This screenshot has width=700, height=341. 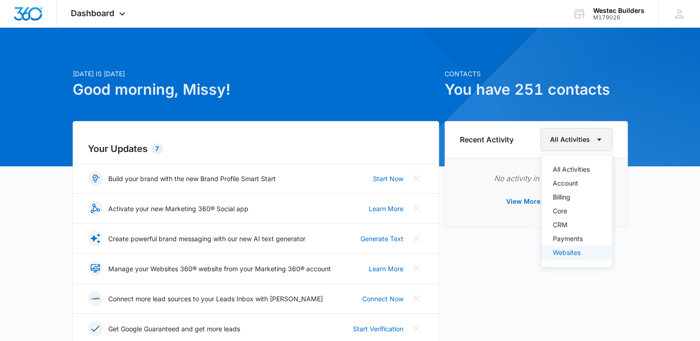 I want to click on h1: Good morning, Missy!, so click(x=256, y=90).